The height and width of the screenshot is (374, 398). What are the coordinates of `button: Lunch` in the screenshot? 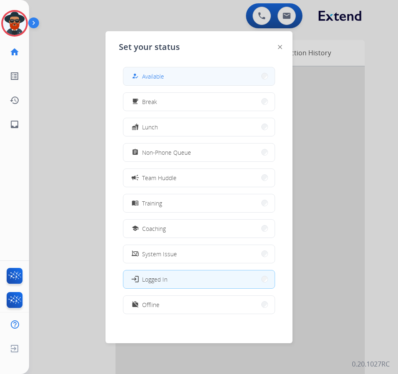 It's located at (199, 127).